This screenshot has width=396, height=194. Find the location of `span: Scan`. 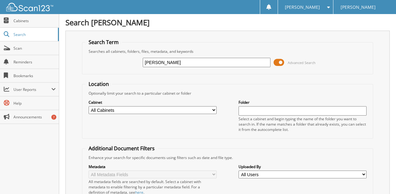

span: Scan is located at coordinates (34, 48).